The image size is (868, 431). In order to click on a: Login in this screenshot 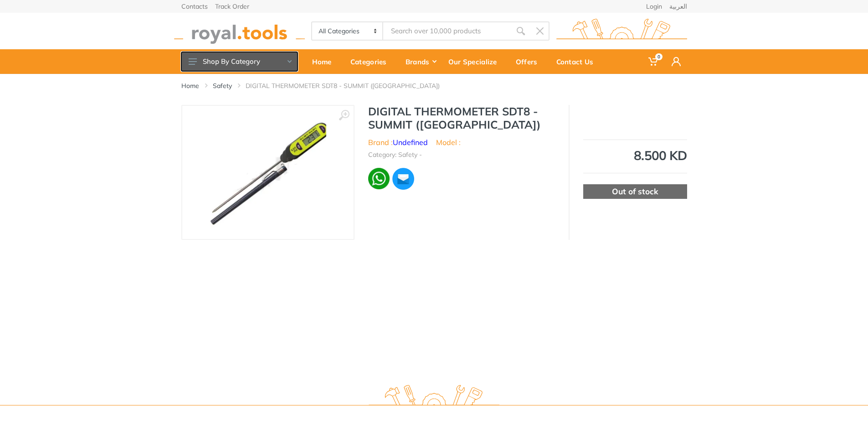, I will do `click(654, 7)`.